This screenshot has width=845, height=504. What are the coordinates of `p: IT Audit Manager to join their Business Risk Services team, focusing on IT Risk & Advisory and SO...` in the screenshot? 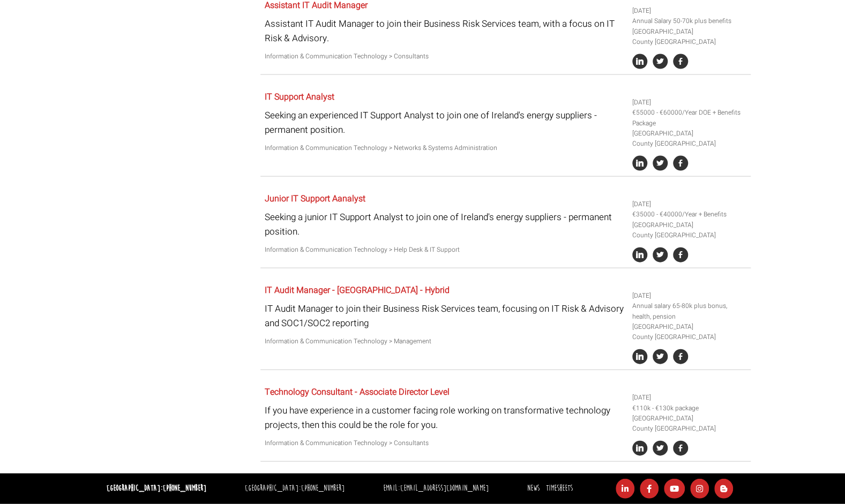 It's located at (444, 316).